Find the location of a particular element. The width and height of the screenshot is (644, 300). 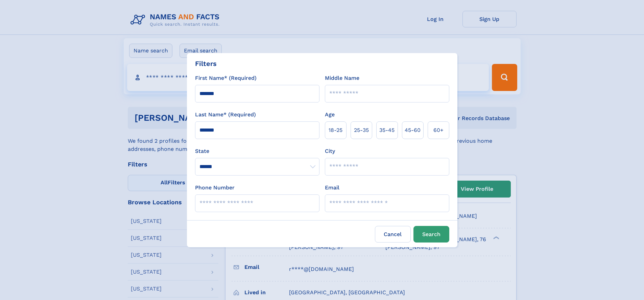

label: Cancel is located at coordinates (393, 234).